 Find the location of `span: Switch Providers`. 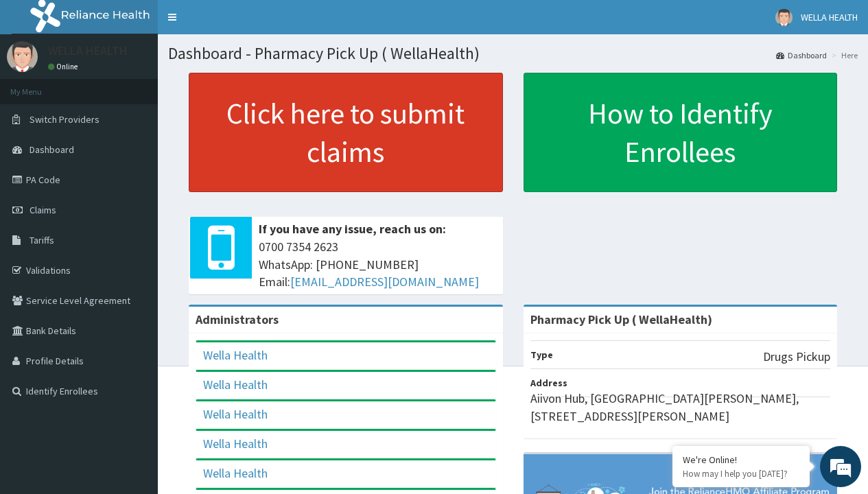

span: Switch Providers is located at coordinates (64, 119).